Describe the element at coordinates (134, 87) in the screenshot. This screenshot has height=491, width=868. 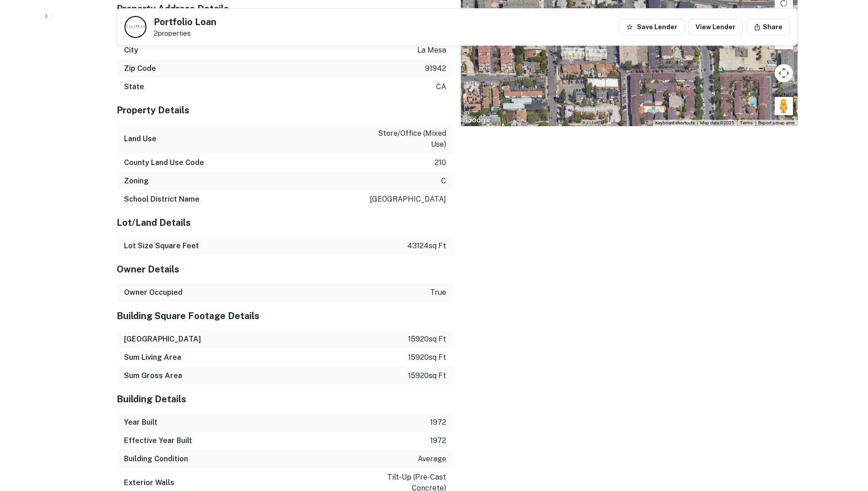
I see `h6: State` at that location.